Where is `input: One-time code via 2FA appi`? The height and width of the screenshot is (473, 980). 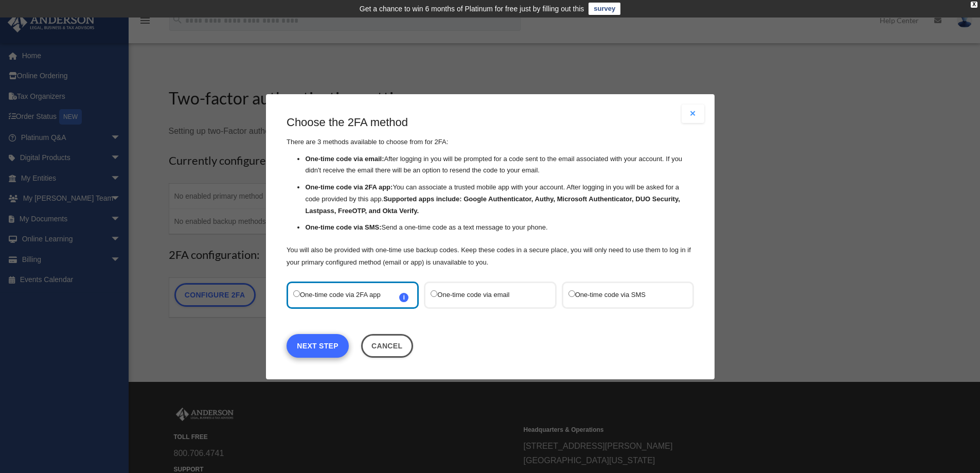 input: One-time code via 2FA appi is located at coordinates (296, 293).